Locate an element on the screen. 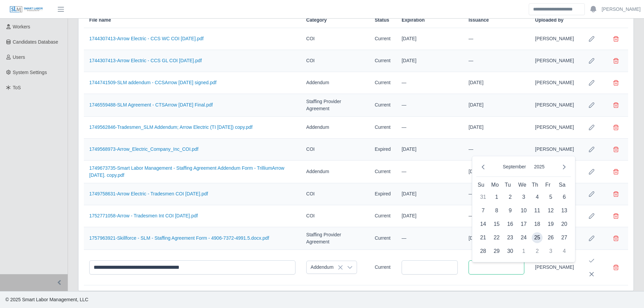  td: Addendum is located at coordinates (335, 127).